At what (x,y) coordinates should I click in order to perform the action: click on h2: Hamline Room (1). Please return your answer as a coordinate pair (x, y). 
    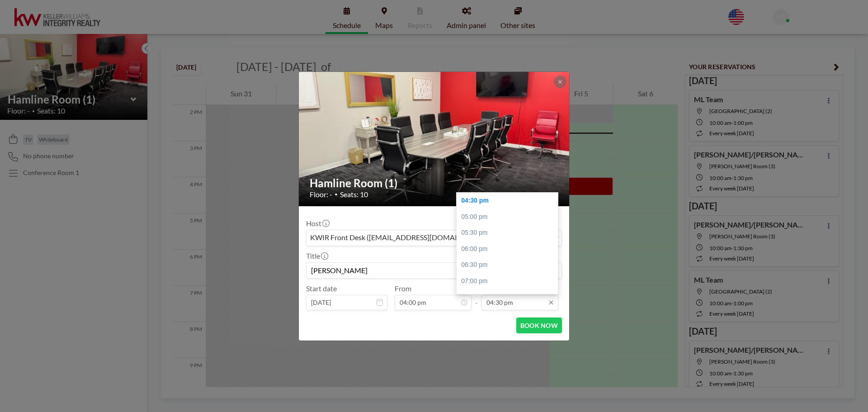
    Looking at the image, I should click on (435, 183).